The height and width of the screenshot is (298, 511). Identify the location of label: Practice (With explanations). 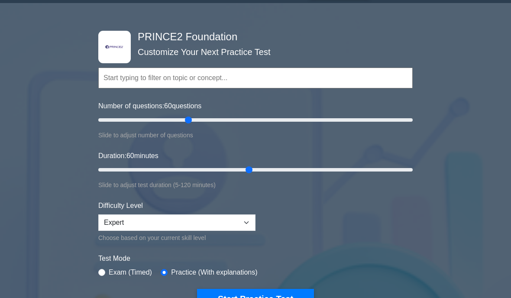
(214, 272).